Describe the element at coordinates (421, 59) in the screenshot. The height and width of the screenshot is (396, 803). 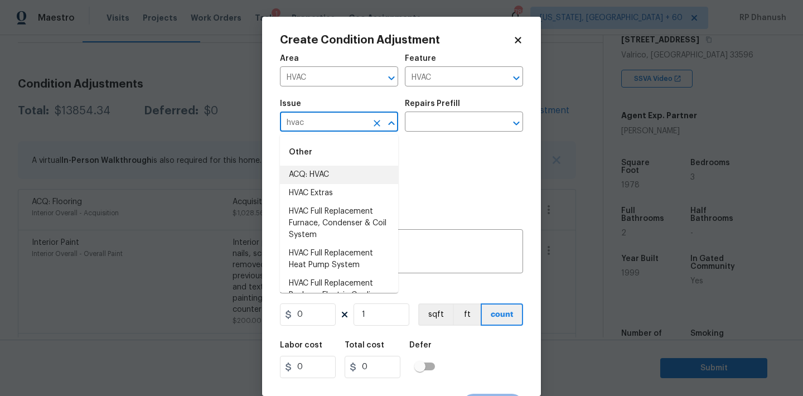
I see `h5: Feature` at that location.